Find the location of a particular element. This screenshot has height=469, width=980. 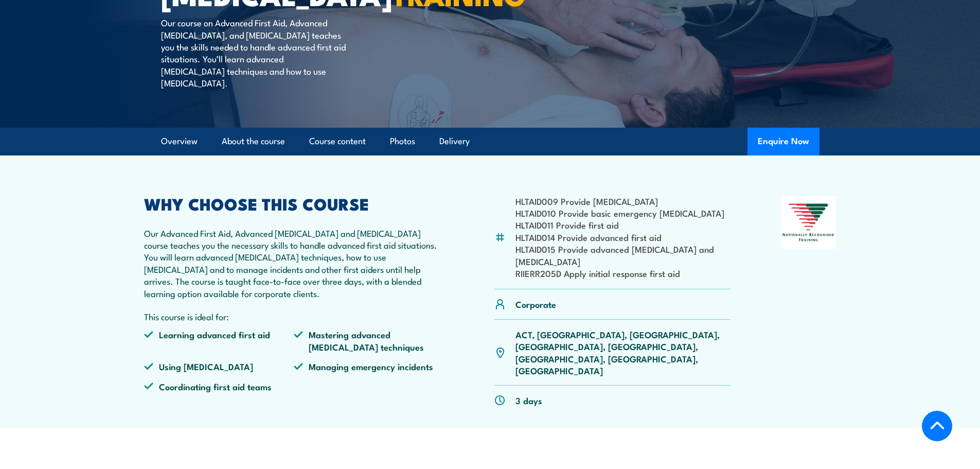

a: About the course is located at coordinates (254, 141).